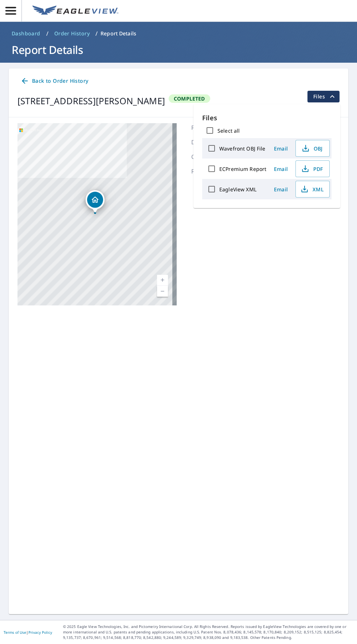 The image size is (357, 644). Describe the element at coordinates (323, 97) in the screenshot. I see `button: filesDropdownBtn-67529015` at that location.